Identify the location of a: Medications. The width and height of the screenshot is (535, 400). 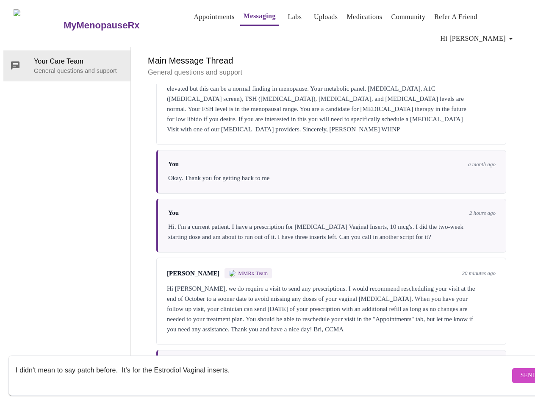
(364, 17).